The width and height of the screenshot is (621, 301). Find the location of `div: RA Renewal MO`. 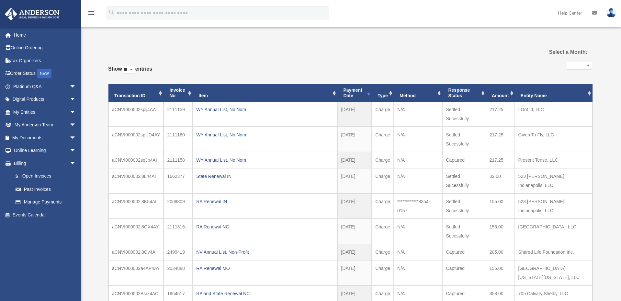

div: RA Renewal MO is located at coordinates (265, 268).